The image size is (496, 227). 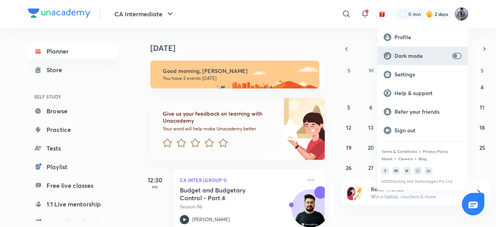 I want to click on p: © 2025 Sorting Hat Technologies Pvt Ltd, so click(x=423, y=181).